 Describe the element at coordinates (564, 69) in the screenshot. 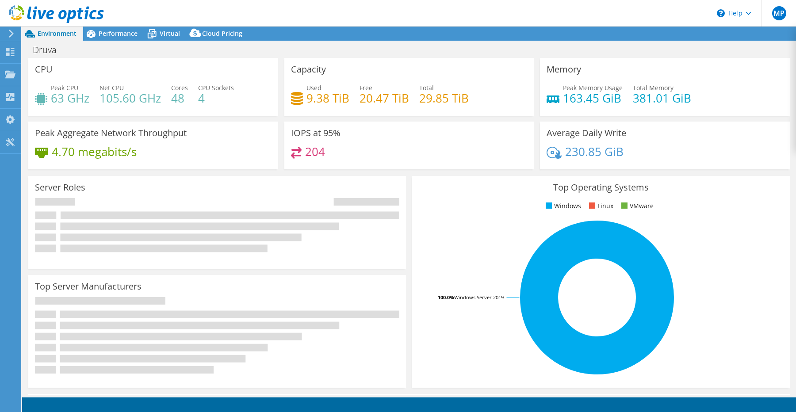

I see `h3: Memory` at that location.